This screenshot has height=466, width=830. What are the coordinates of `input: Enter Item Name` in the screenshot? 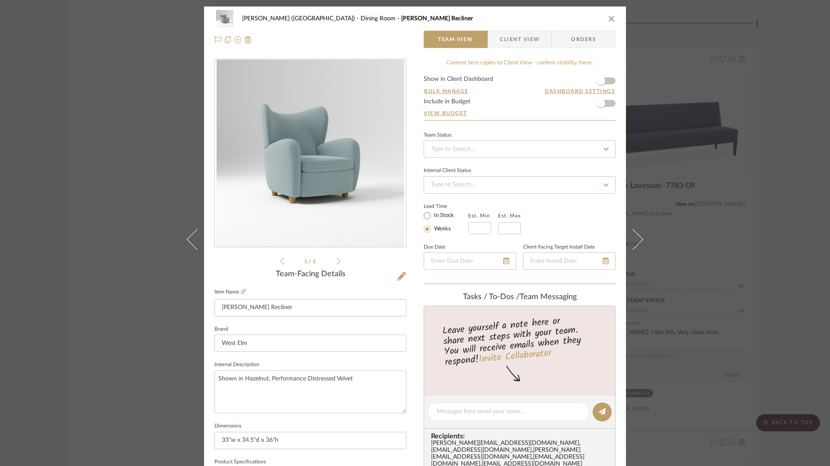 It's located at (310, 308).